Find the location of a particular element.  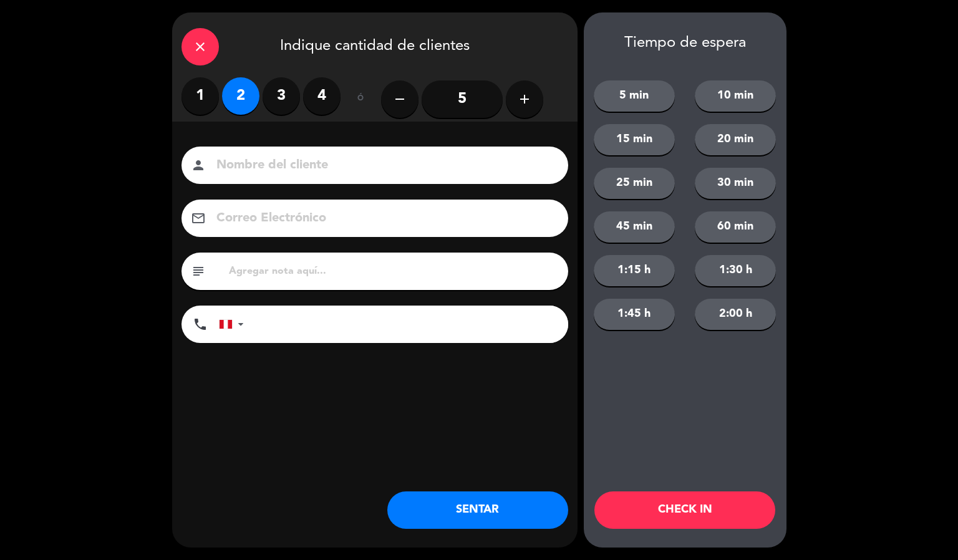

label: 1 is located at coordinates (201, 96).